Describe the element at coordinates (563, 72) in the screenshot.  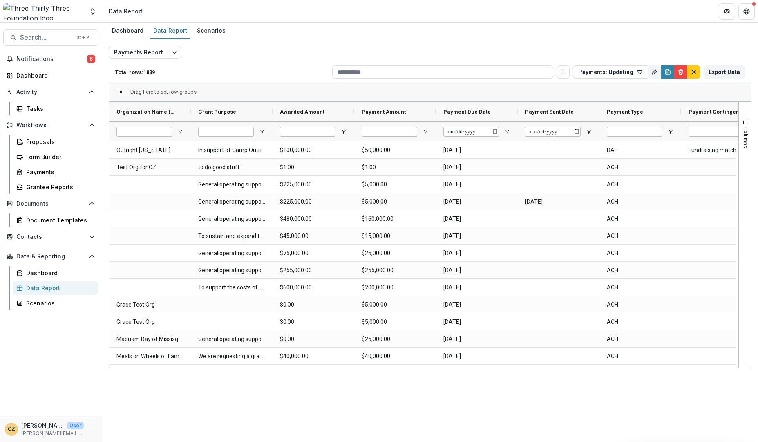
I see `button: Toggle auto height` at that location.